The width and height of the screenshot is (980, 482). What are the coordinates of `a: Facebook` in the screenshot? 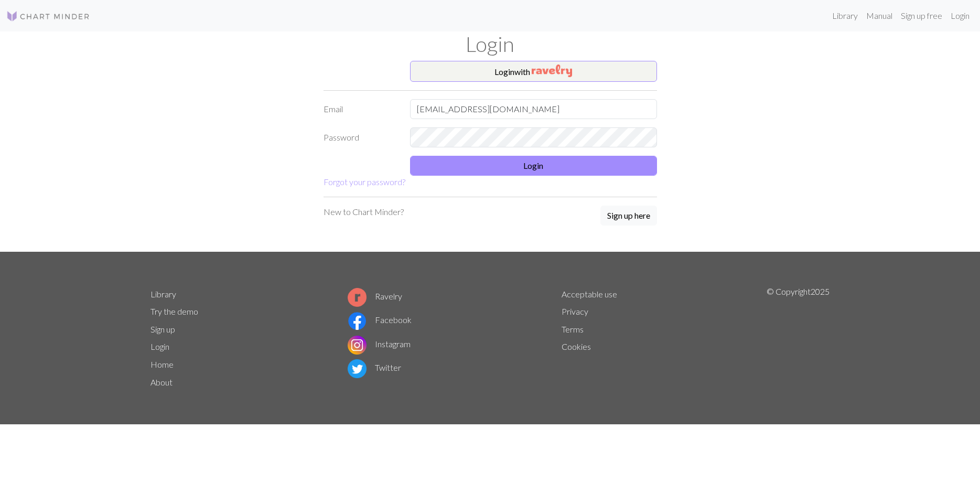 It's located at (380, 320).